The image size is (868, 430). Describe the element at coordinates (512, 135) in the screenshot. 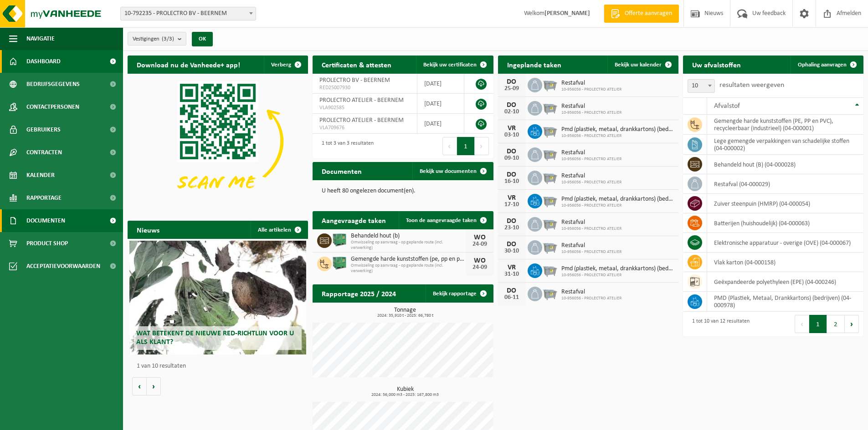

I see `div: 03-10` at that location.